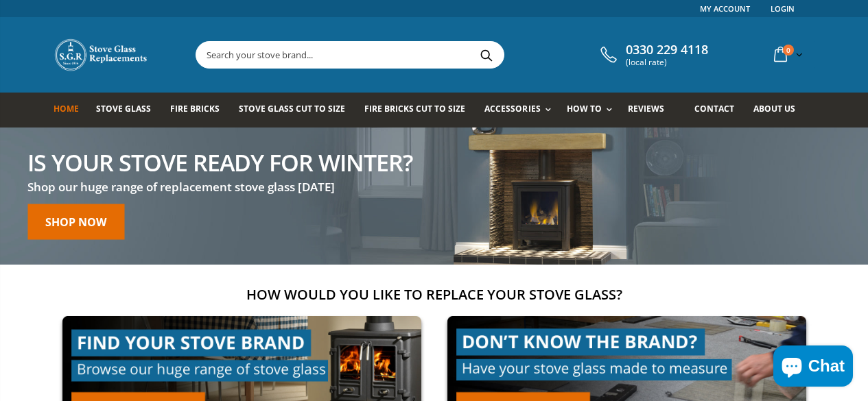 The width and height of the screenshot is (868, 401). Describe the element at coordinates (200, 110) in the screenshot. I see `a: Fire Bricks` at that location.